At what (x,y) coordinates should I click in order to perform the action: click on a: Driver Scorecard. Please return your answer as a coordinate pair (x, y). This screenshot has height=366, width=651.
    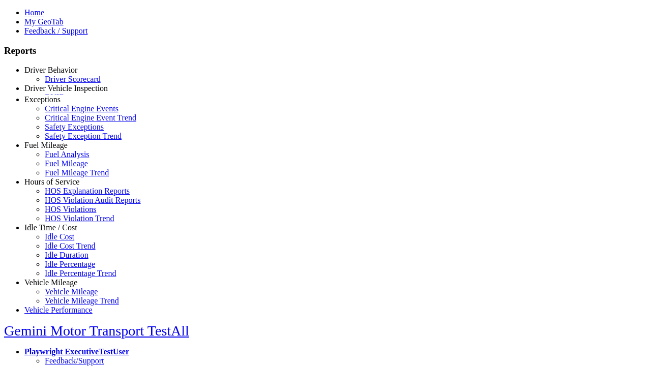
    Looking at the image, I should click on (73, 79).